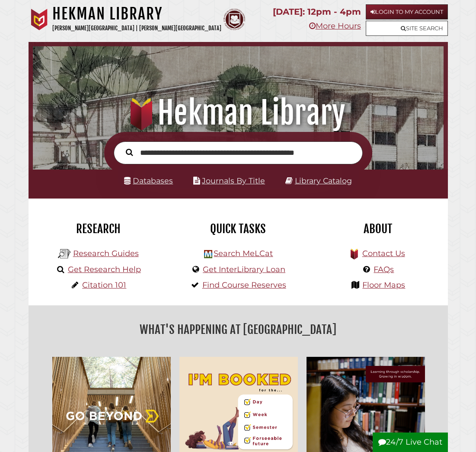  What do you see at coordinates (148, 180) in the screenshot?
I see `a: Databases` at bounding box center [148, 180].